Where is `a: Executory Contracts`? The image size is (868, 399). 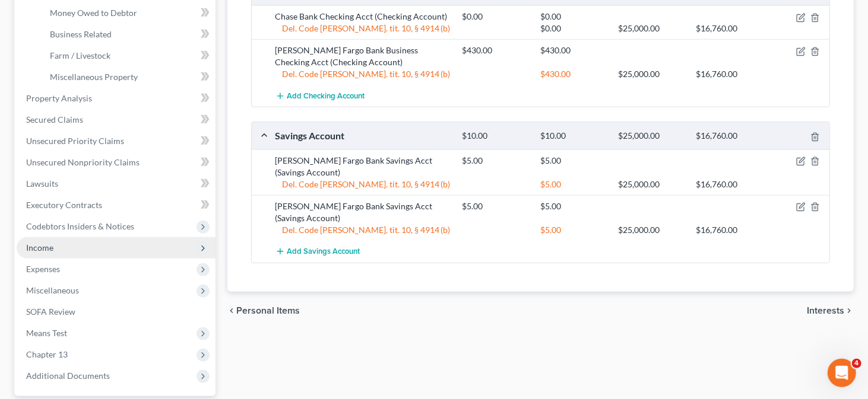
a: Executory Contracts is located at coordinates (116, 205).